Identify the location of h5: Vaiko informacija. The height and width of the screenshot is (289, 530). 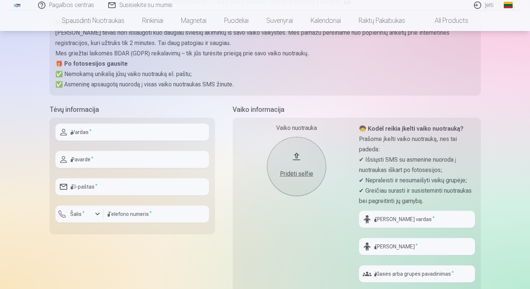
(357, 110).